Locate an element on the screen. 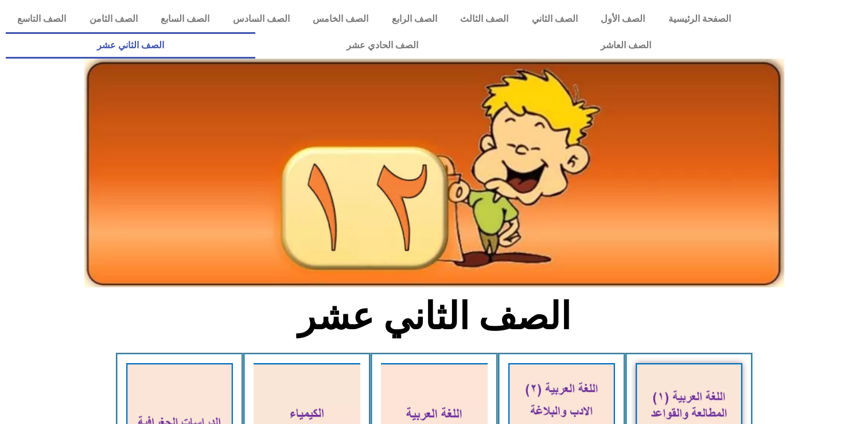 The width and height of the screenshot is (868, 424). a: الصف السابع is located at coordinates (185, 19).